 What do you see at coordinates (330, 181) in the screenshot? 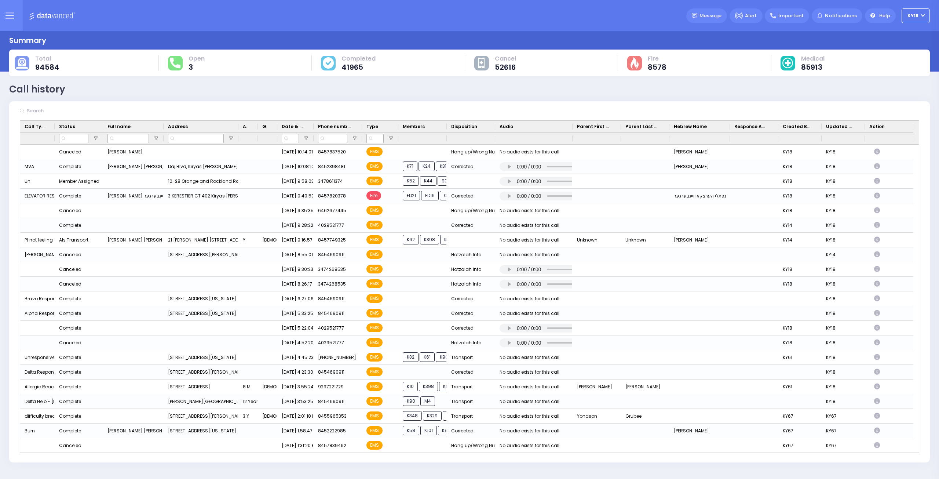
I see `span: 3478611374` at bounding box center [330, 181].